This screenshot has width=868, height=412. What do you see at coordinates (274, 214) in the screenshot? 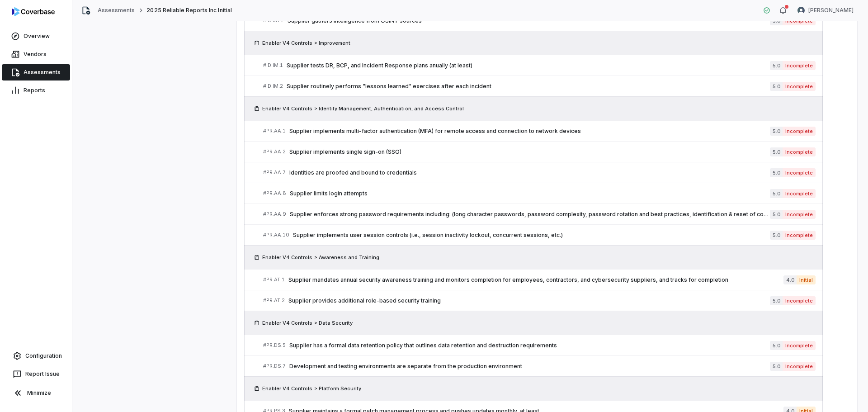
I see `span: # PR.AA.9` at bounding box center [274, 214].